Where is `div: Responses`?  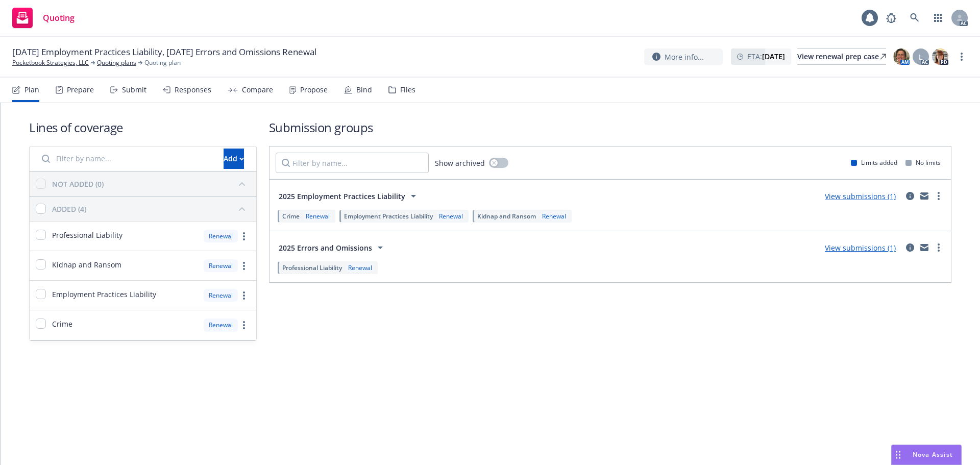
div: Responses is located at coordinates (193, 90).